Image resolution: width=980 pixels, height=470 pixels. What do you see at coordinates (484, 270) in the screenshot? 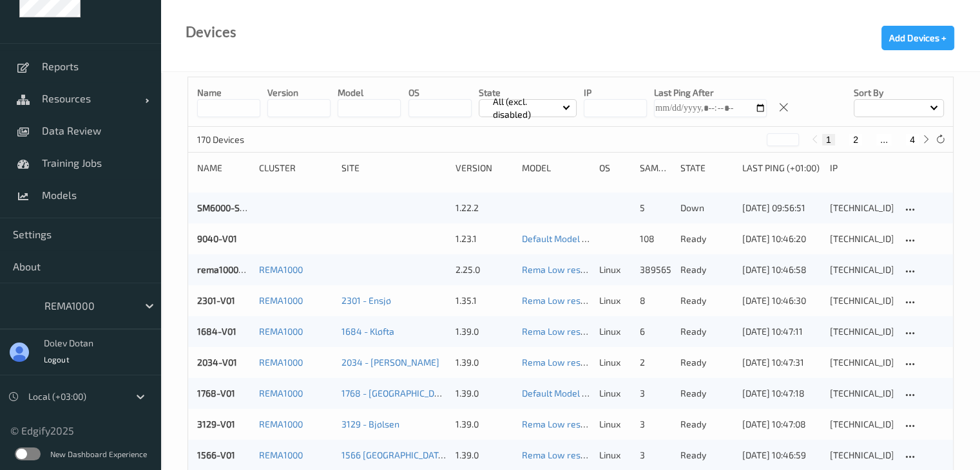
I see `div: 2.25.0` at bounding box center [484, 270].